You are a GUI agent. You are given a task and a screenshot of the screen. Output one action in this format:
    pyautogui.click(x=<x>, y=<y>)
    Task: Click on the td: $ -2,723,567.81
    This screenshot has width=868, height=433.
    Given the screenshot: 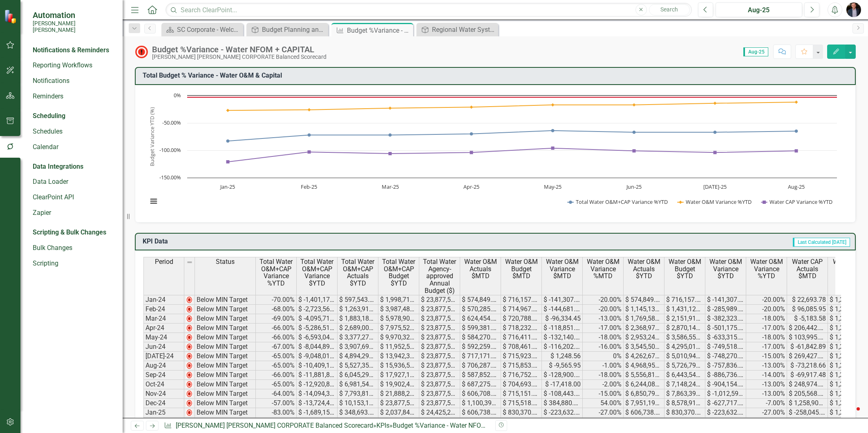 What is the action you would take?
    pyautogui.click(x=317, y=310)
    